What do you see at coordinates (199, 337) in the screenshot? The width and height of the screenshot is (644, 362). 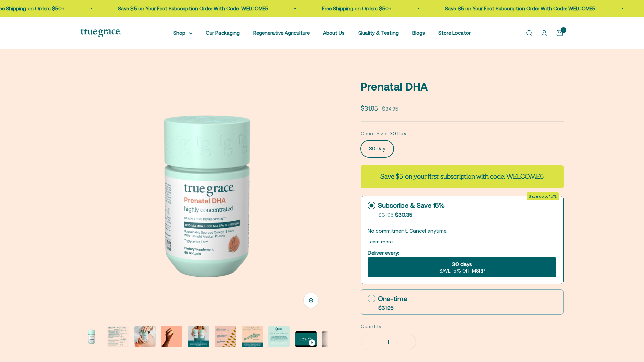 I see `button: Go to item 5` at bounding box center [199, 337].